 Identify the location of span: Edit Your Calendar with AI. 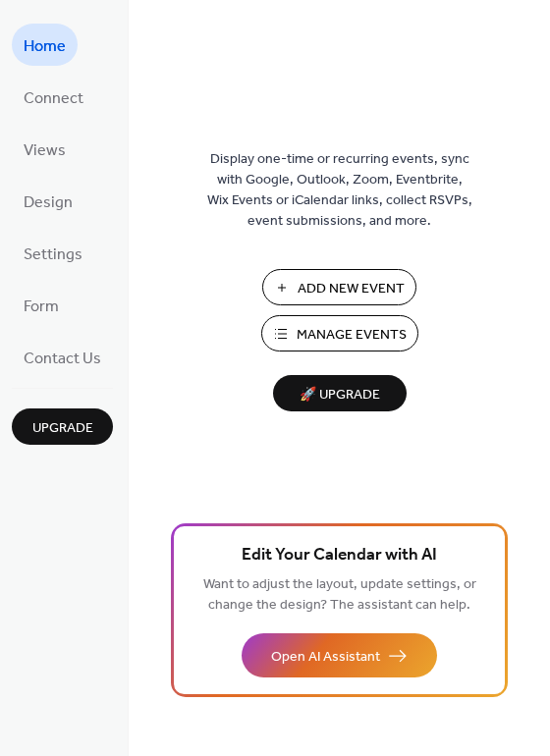
(339, 555).